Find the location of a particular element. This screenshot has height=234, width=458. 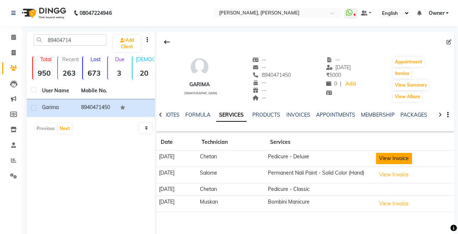

a: PACKAGES is located at coordinates (414, 115).